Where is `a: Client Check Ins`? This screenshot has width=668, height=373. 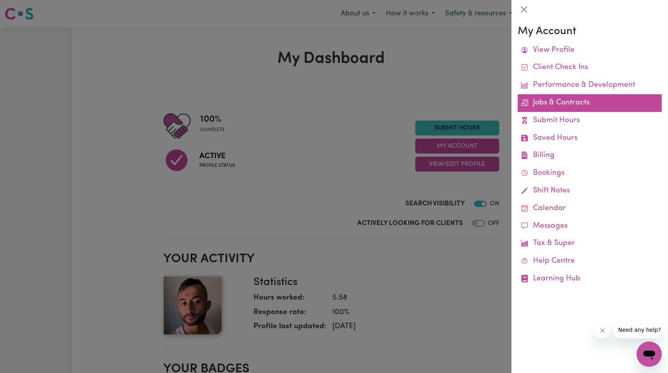
a: Client Check Ins is located at coordinates (589, 67).